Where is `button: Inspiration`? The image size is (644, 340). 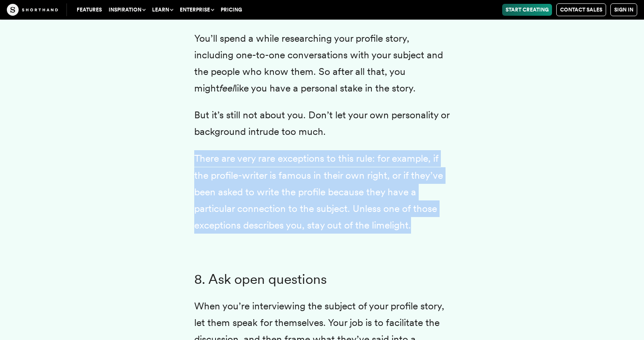 button: Inspiration is located at coordinates (127, 10).